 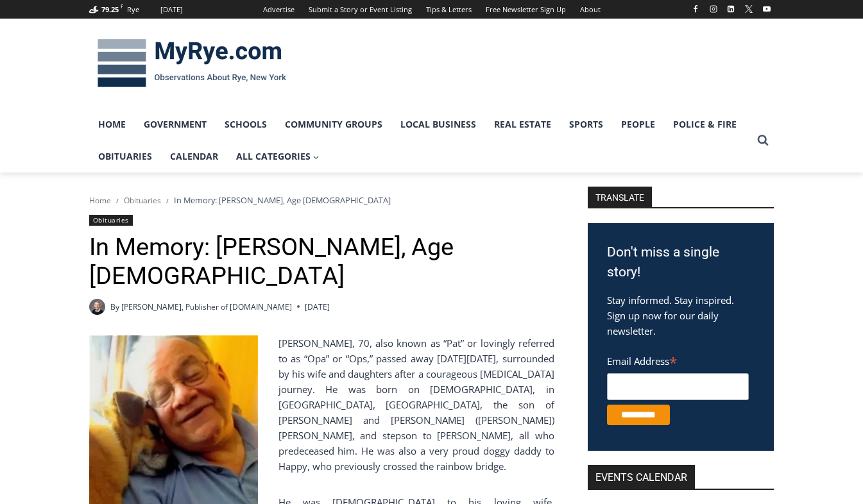 What do you see at coordinates (749, 9) in the screenshot?
I see `a: X` at bounding box center [749, 9].